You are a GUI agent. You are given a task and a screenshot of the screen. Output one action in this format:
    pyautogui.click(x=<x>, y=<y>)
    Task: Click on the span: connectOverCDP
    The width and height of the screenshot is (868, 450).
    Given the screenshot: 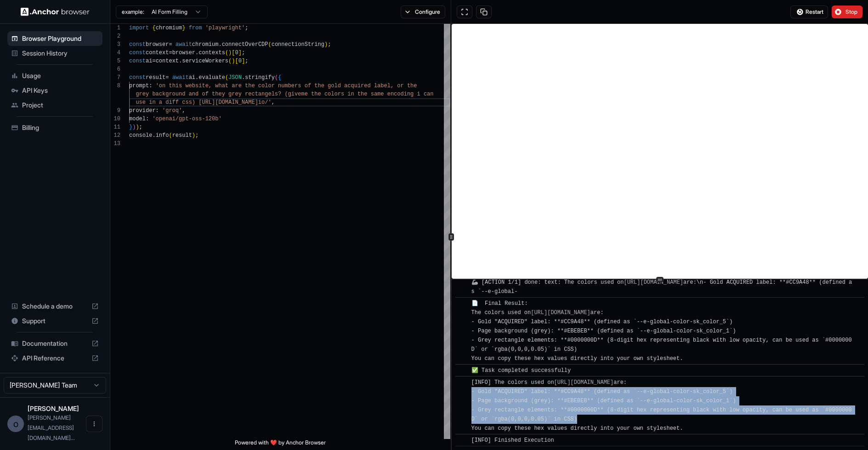 What is the action you would take?
    pyautogui.click(x=245, y=44)
    